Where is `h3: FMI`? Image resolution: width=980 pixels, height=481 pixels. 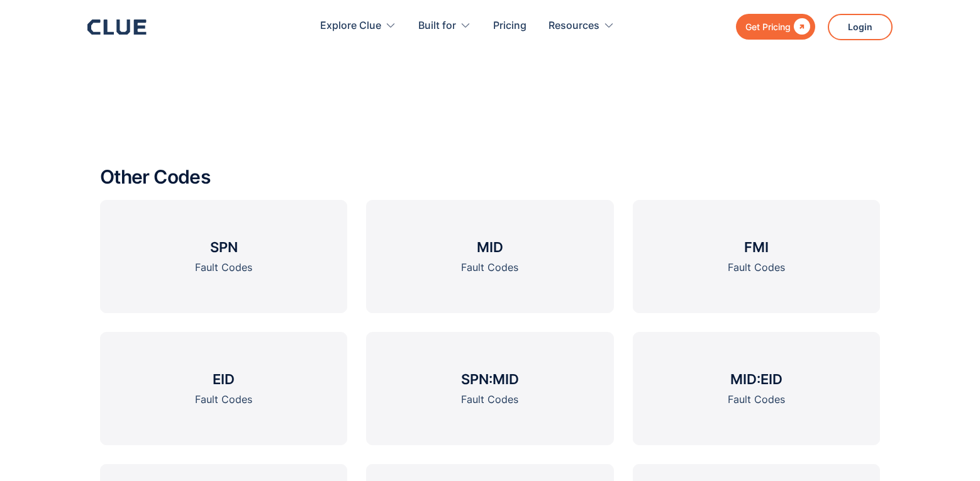
h3: FMI is located at coordinates (756, 247).